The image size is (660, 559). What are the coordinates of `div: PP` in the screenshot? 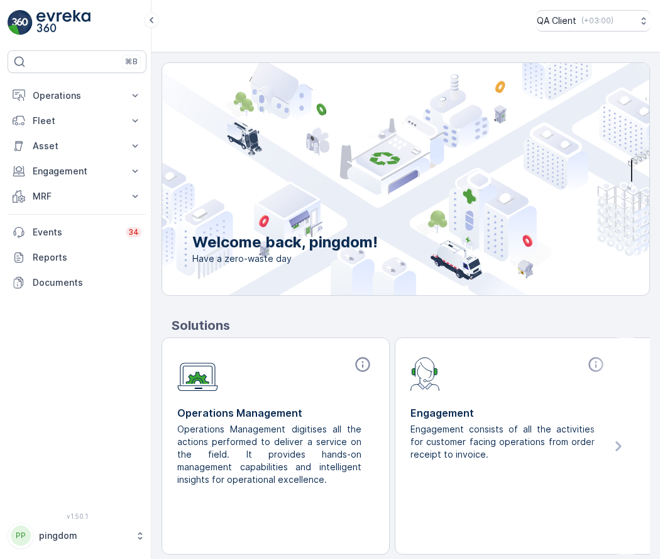 It's located at (21, 535).